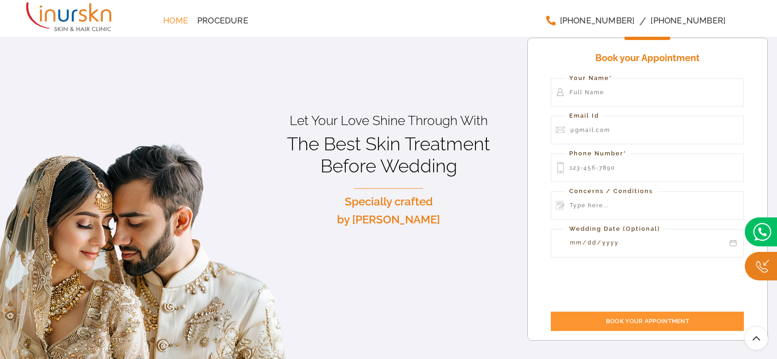 The width and height of the screenshot is (777, 359). Describe the element at coordinates (647, 168) in the screenshot. I see `input: 123-456-7890` at that location.